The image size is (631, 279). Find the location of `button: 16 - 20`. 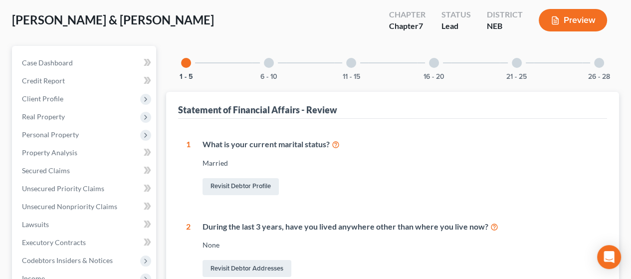

button: 16 - 20 is located at coordinates (434, 77).